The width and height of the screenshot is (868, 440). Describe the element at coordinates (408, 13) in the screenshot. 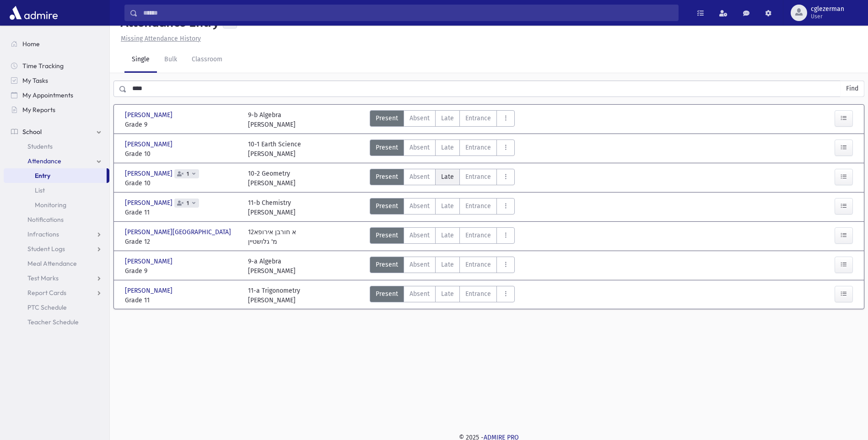

I see `input: Search` at that location.